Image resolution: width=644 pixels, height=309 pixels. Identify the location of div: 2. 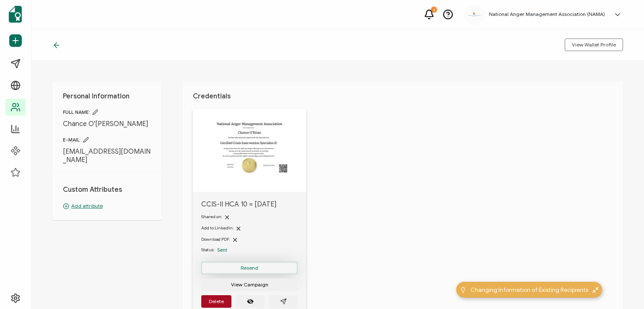
(434, 10).